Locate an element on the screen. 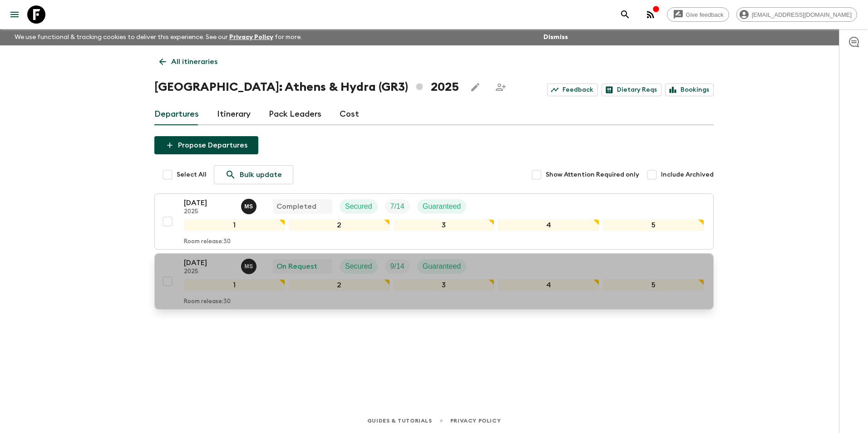  button: MS is located at coordinates (249, 267).